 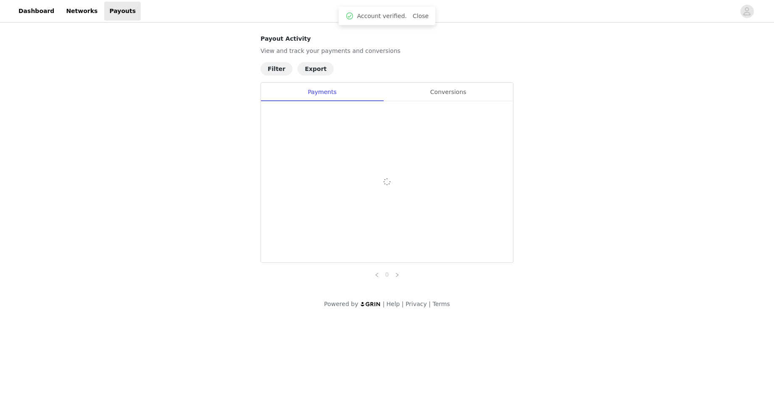 What do you see at coordinates (397, 275) in the screenshot?
I see `li: Next Page` at bounding box center [397, 275].